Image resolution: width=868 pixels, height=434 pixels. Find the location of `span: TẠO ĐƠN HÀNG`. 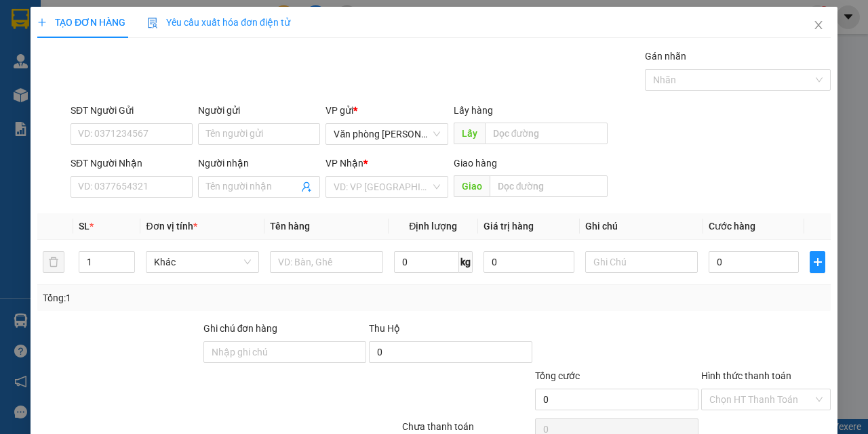

span: TẠO ĐƠN HÀNG is located at coordinates (82, 22).